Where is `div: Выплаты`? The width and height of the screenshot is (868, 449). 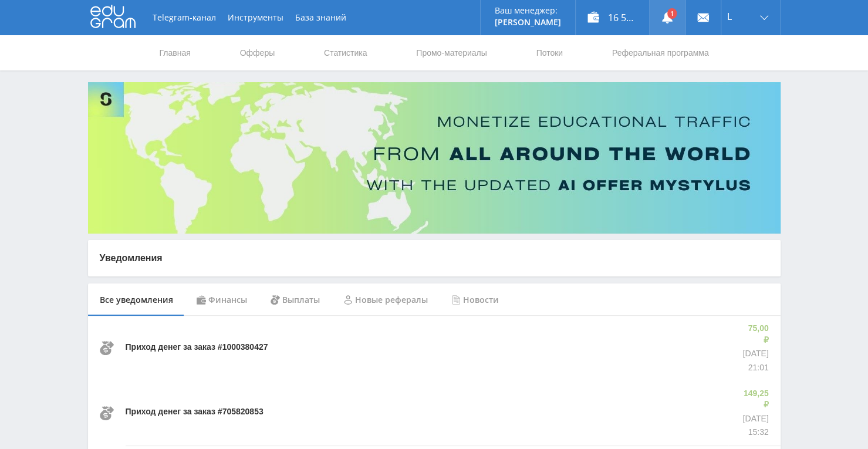 div: Выплаты is located at coordinates (295, 300).